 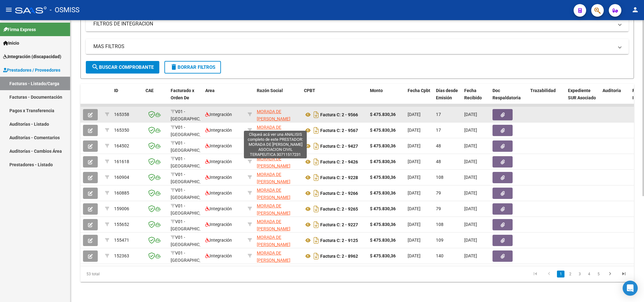 I want to click on a: 3, so click(x=580, y=274).